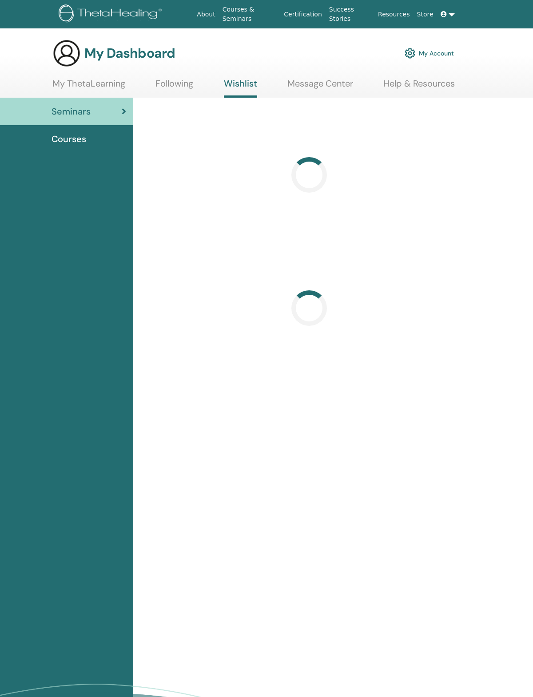 The width and height of the screenshot is (533, 697). What do you see at coordinates (69, 139) in the screenshot?
I see `span: Courses` at bounding box center [69, 139].